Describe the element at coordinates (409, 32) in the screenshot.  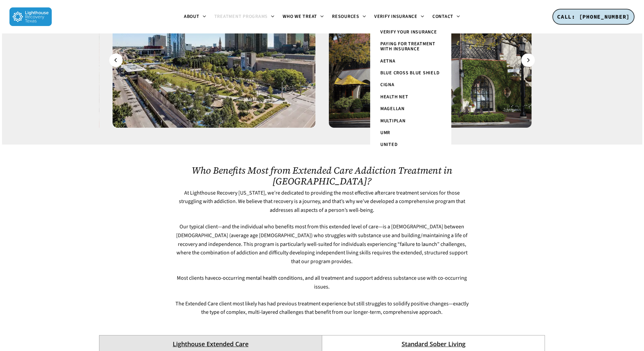
I see `span: Verify Your Insurance` at that location.